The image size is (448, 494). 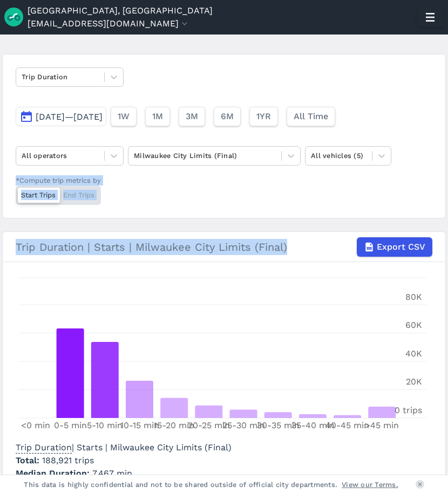 I want to click on tspan: <0 min, so click(x=36, y=425).